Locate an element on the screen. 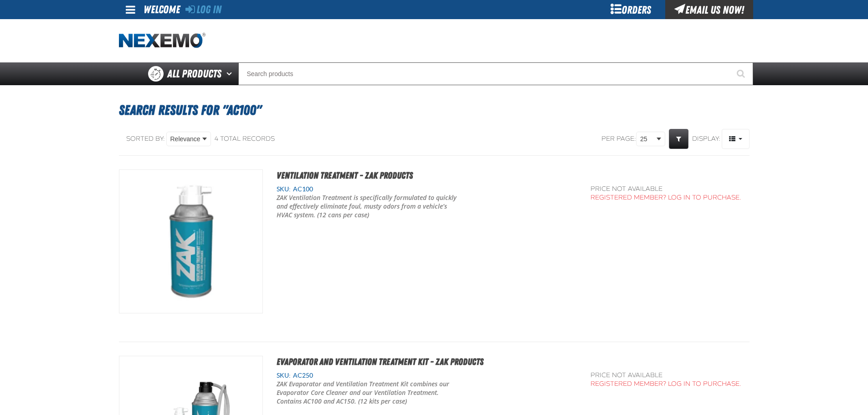 The height and width of the screenshot is (415, 868). span: All Products is located at coordinates (194, 74).